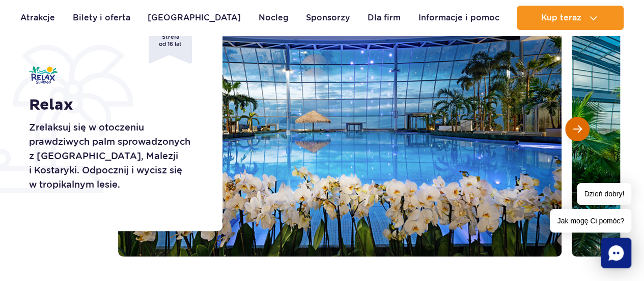  What do you see at coordinates (170, 44) in the screenshot?
I see `span: Strefa od 16 lat` at bounding box center [170, 44].